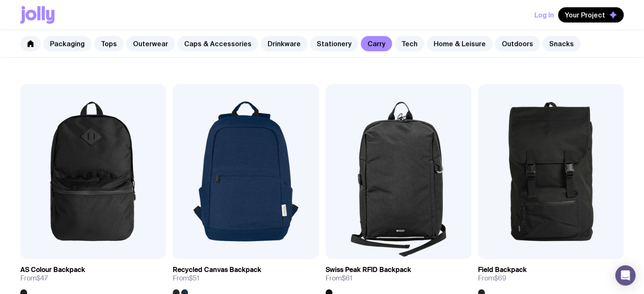 The width and height of the screenshot is (644, 294). What do you see at coordinates (42, 278) in the screenshot?
I see `span: $47` at bounding box center [42, 278].